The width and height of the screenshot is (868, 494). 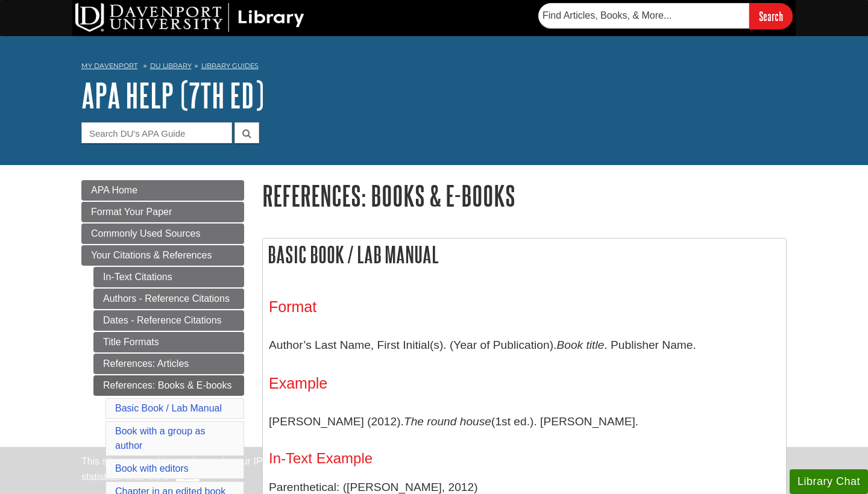 I want to click on a: Commonly Used Sources, so click(x=163, y=234).